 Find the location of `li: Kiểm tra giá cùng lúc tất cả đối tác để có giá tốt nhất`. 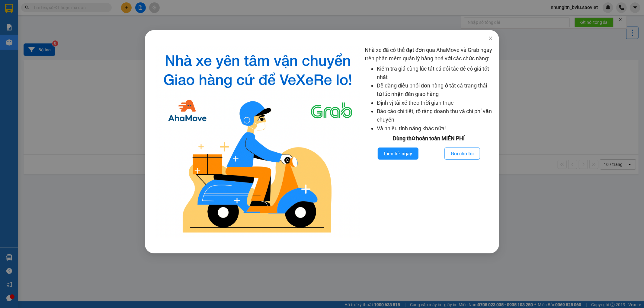

li: Kiểm tra giá cùng lúc tất cả đối tác để có giá tốt nhất is located at coordinates (435, 73).